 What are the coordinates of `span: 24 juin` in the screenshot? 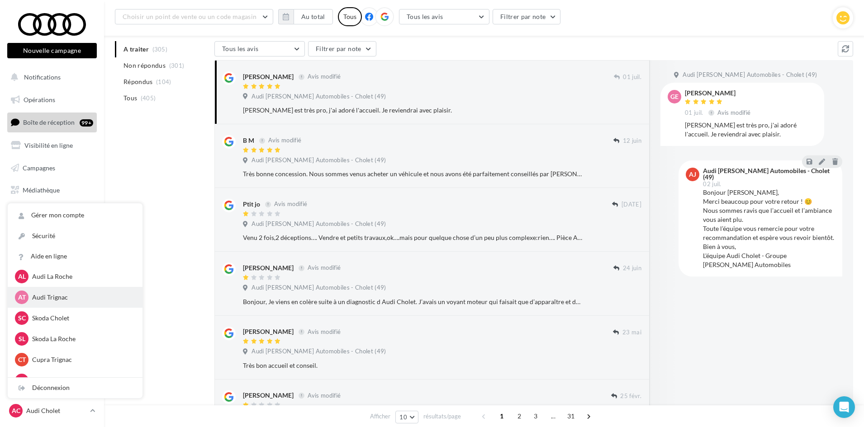 It's located at (632, 269).